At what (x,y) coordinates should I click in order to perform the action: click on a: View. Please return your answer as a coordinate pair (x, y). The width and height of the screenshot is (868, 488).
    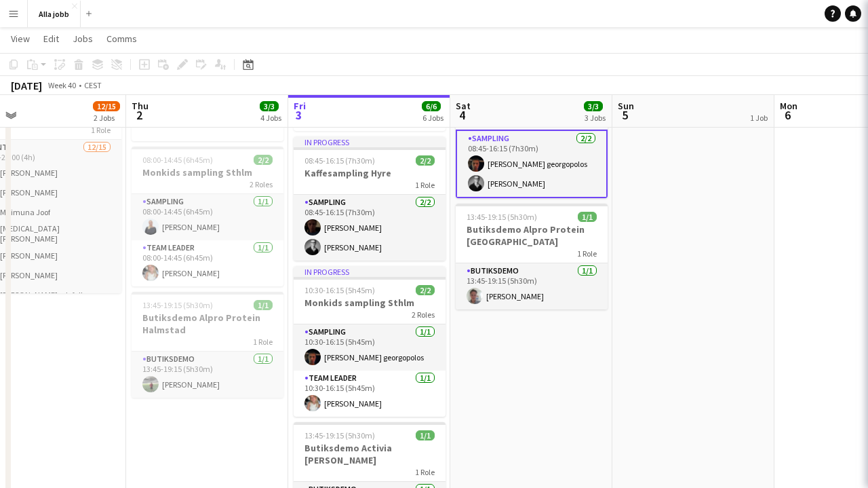
    Looking at the image, I should click on (20, 39).